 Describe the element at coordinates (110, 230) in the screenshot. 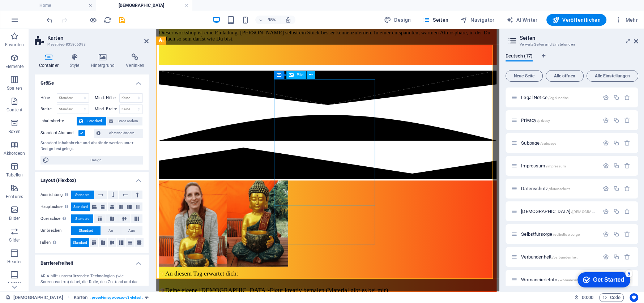

I see `span: An` at that location.